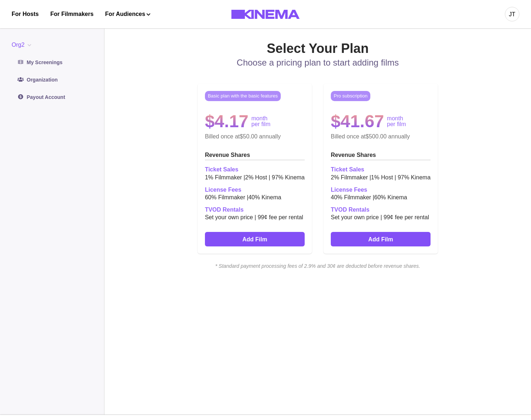  Describe the element at coordinates (25, 14) in the screenshot. I see `a: For Hosts` at that location.